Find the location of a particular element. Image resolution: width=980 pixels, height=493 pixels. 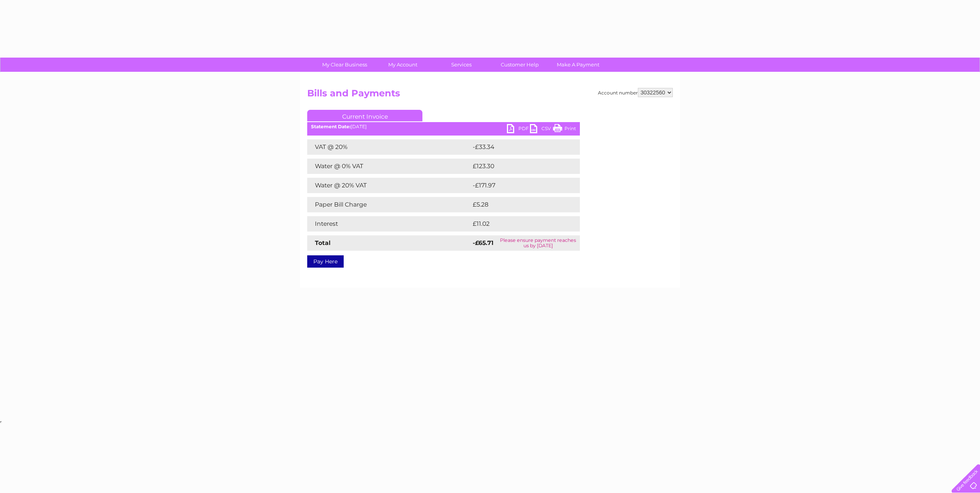

td: £5.28 is located at coordinates (516, 205).